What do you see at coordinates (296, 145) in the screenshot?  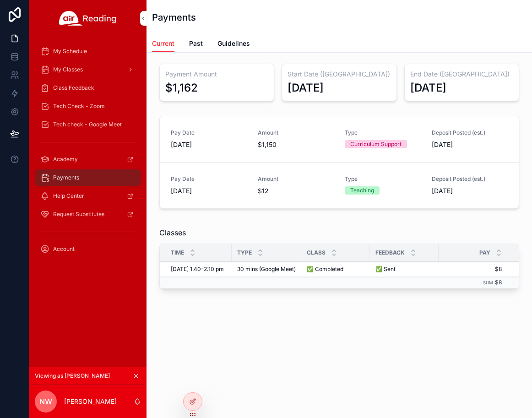 I see `span: $1,150` at bounding box center [296, 145].